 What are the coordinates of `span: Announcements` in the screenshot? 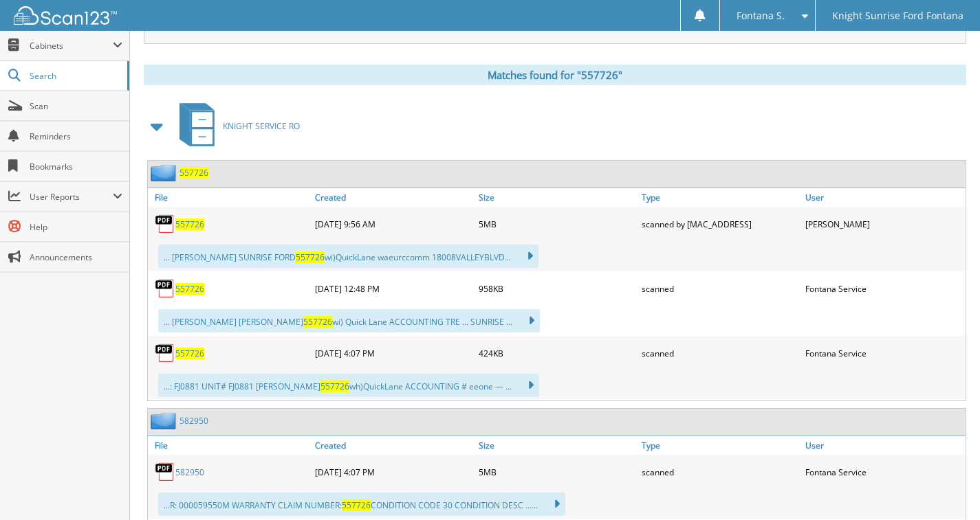 It's located at (76, 257).